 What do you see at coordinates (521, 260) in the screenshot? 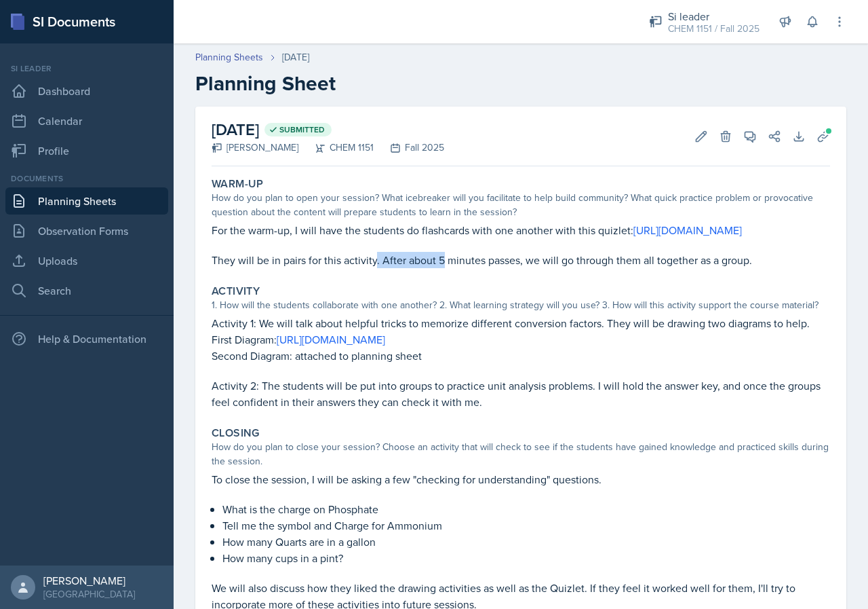
I see `p: They will be in pairs for this activity. After about 5 minutes passes, we will go through them al...` at bounding box center [521, 260].